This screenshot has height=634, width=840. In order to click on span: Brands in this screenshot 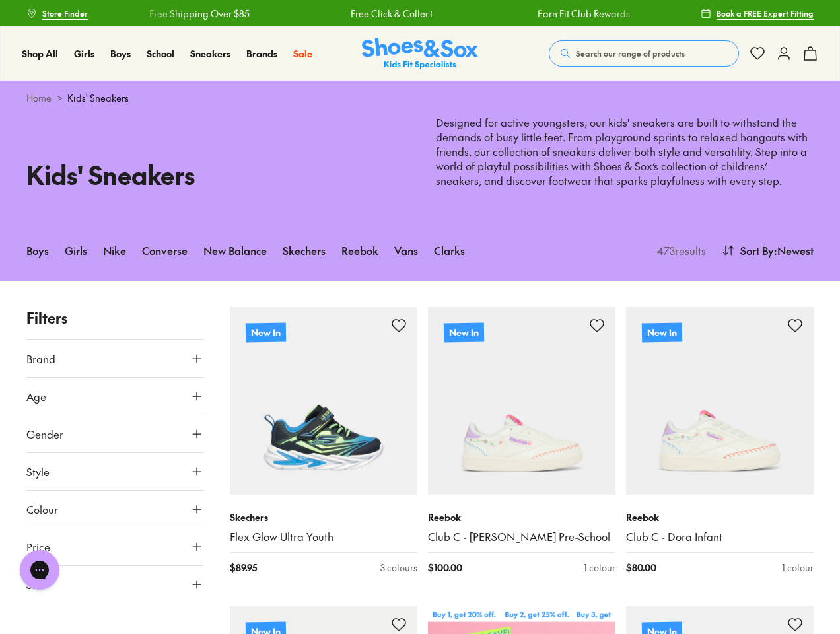, I will do `click(262, 53)`.